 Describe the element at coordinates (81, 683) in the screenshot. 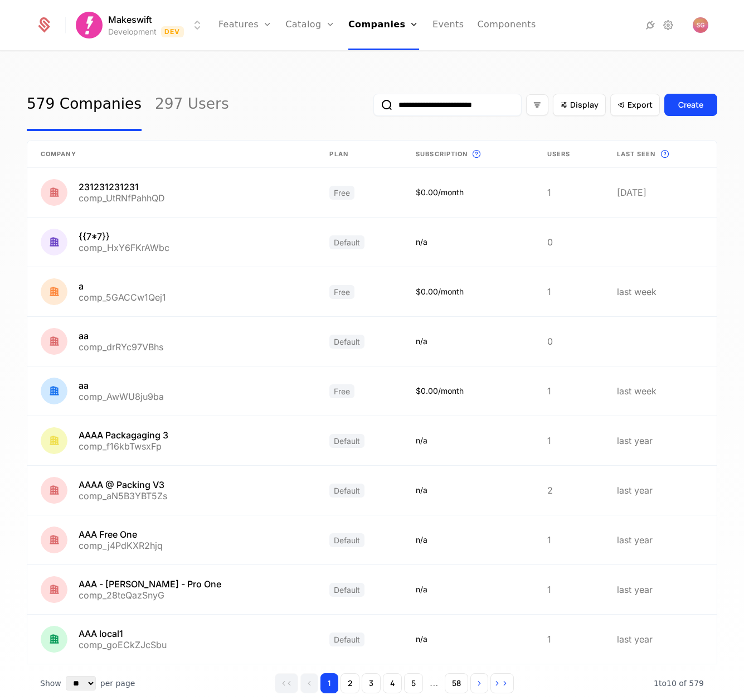

I see `select: Select page size` at that location.